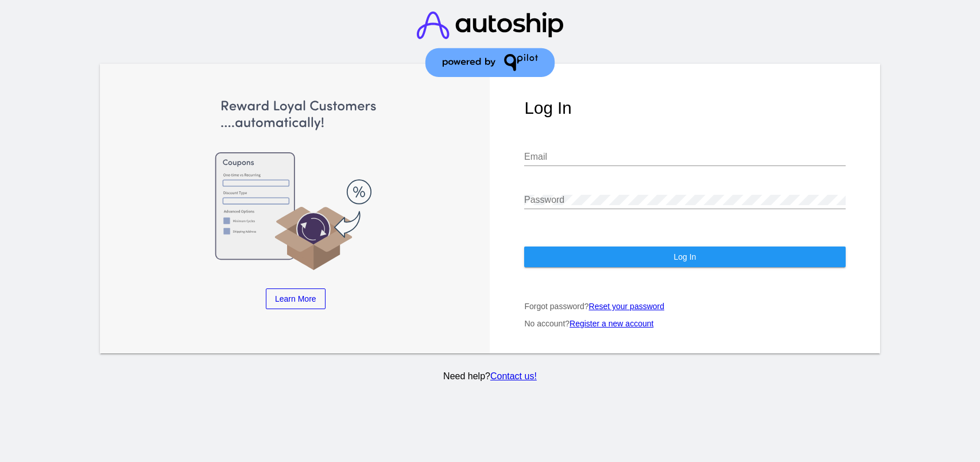  I want to click on h1: Log In, so click(685, 108).